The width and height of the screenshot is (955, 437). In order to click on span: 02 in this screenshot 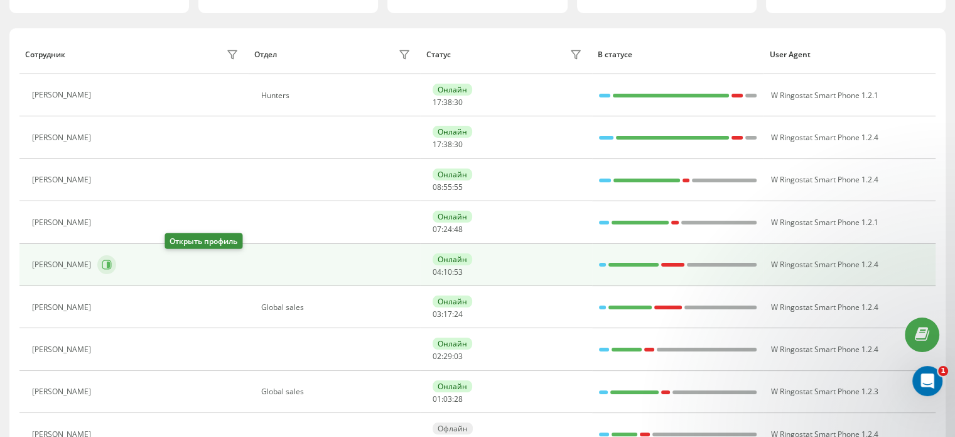, I will do `click(437, 355)`.